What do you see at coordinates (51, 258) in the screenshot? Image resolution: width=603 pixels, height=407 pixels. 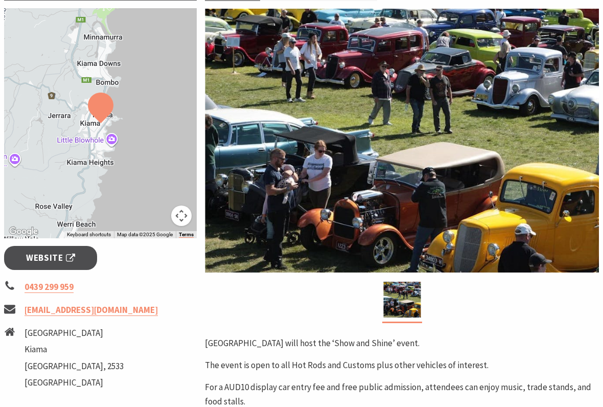 I see `a: Website` at bounding box center [51, 258].